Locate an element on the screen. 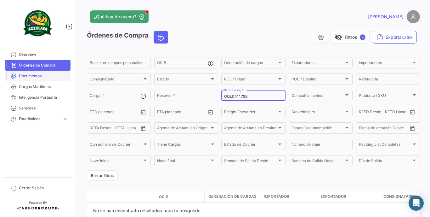 The width and height of the screenshot is (430, 217). span: Inteligencia Portuaria is located at coordinates (43, 97).